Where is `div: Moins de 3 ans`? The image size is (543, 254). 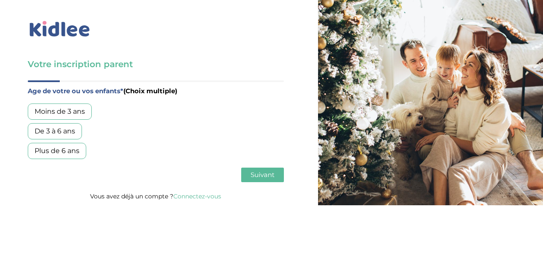
div: Moins de 3 ans is located at coordinates (60, 112).